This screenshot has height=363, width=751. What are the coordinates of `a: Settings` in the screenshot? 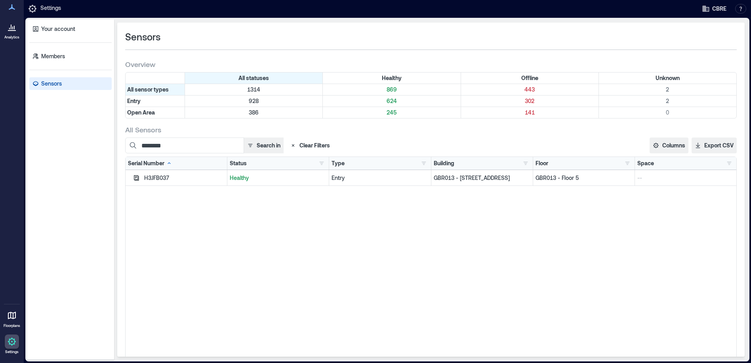 It's located at (12, 344).